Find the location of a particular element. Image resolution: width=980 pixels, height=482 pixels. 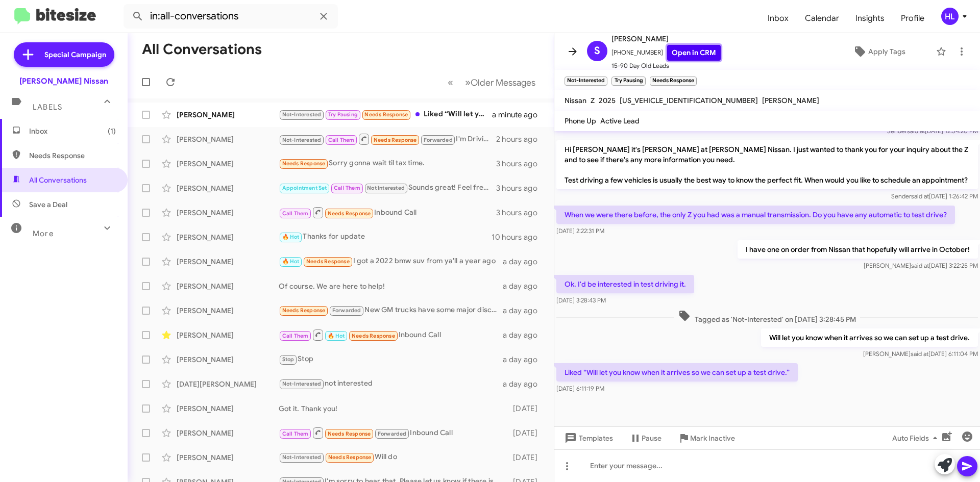

div: a minute ago is located at coordinates (519, 115).